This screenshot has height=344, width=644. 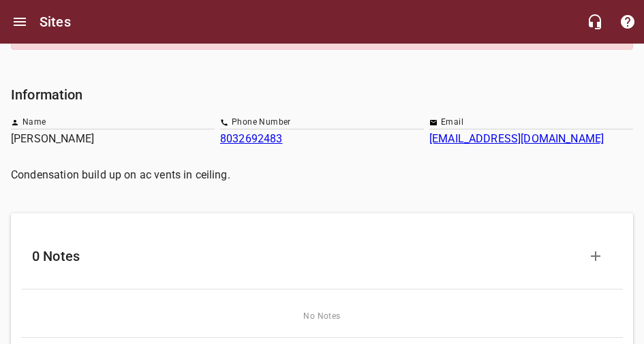 I want to click on span: No Notes, so click(x=322, y=316).